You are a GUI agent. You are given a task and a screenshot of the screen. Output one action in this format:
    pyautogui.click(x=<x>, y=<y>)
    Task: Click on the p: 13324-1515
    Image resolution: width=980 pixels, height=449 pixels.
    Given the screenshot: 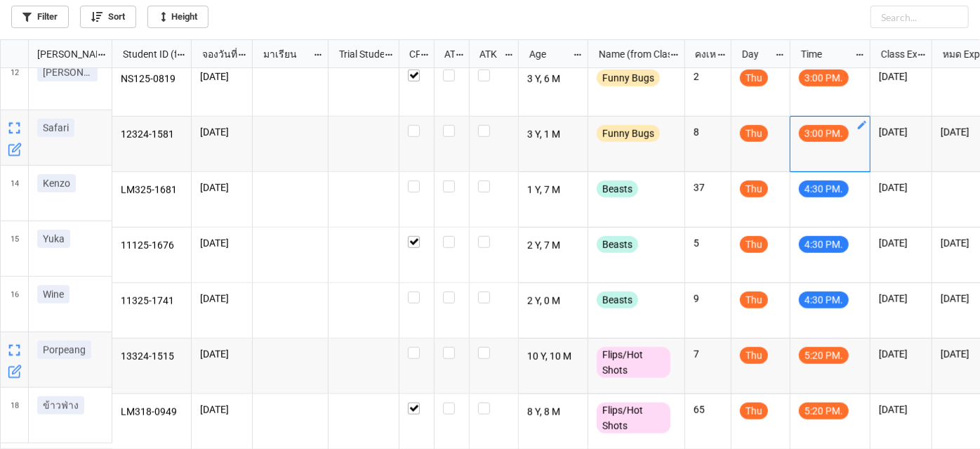 What is the action you would take?
    pyautogui.click(x=152, y=357)
    